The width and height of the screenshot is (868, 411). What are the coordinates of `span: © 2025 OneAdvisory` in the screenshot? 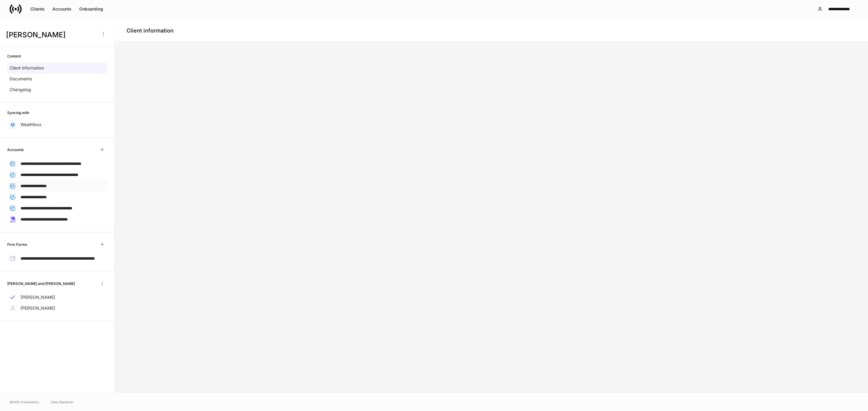 It's located at (24, 402).